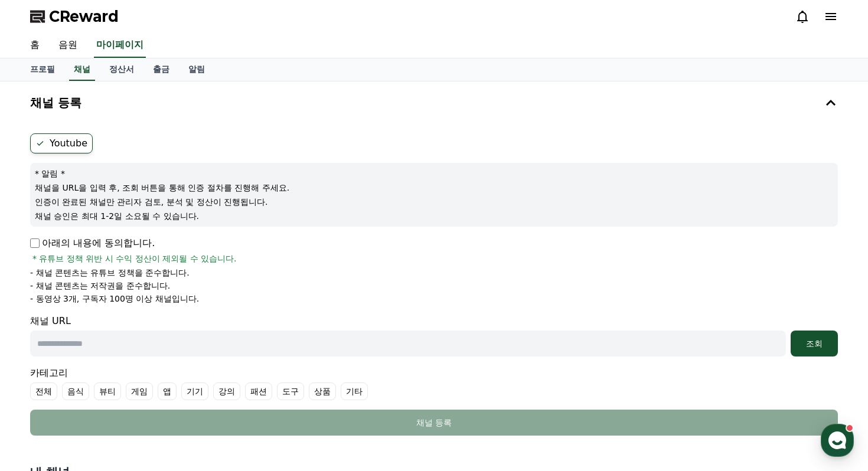 This screenshot has width=868, height=471. Describe the element at coordinates (195, 392) in the screenshot. I see `label: 기기` at that location.